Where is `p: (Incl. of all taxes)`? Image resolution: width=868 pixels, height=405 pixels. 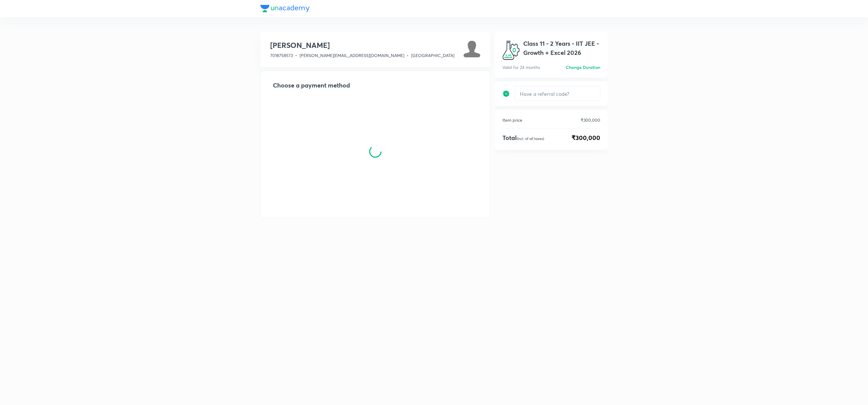 p: (Incl. of all taxes) is located at coordinates (530, 138).